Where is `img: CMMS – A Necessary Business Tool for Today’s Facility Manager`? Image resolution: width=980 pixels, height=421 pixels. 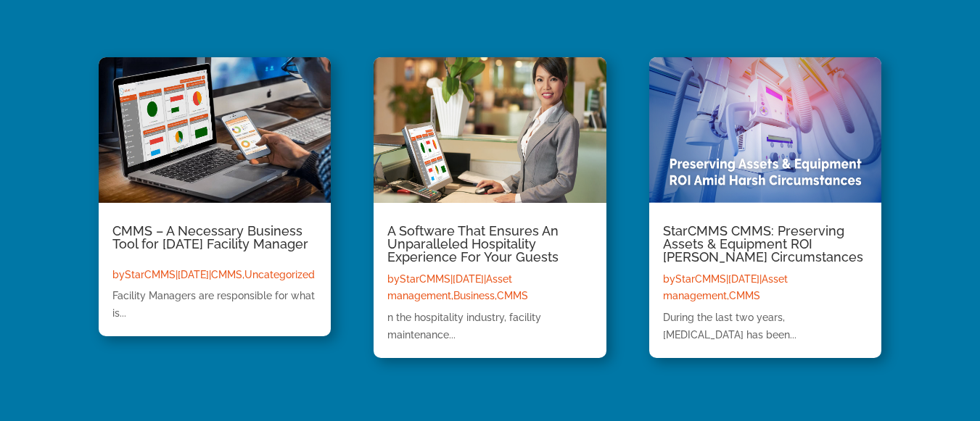 img: CMMS – A Necessary Business Tool for Today’s Facility Manager is located at coordinates (215, 129).